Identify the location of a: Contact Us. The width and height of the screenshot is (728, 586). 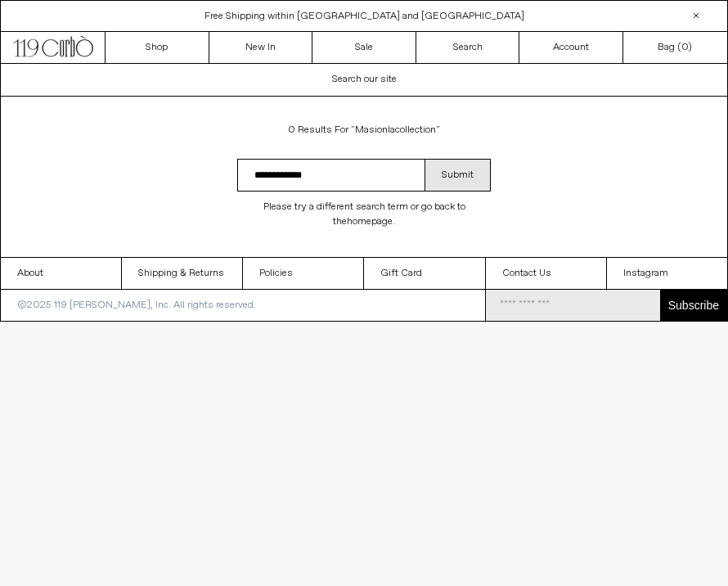
(546, 273).